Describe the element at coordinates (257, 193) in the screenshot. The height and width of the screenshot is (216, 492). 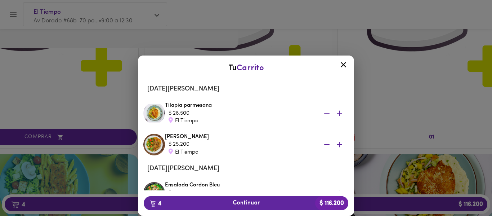
I see `div: Ensalada Cordon Bleu` at that location.